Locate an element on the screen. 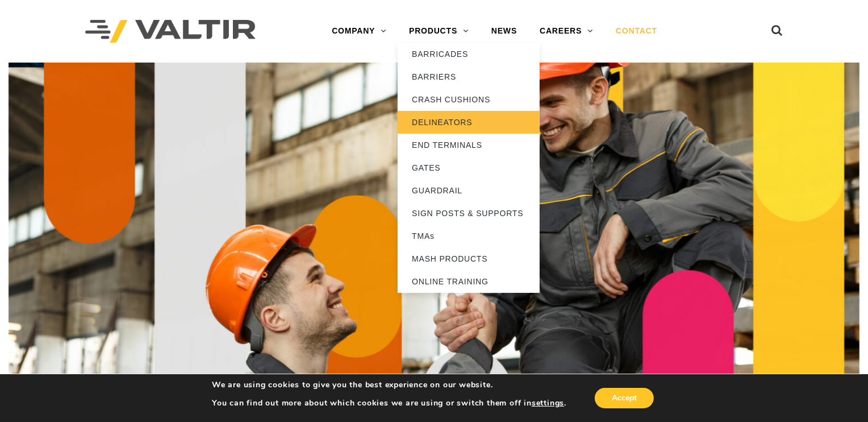  a: GUARDRAIL is located at coordinates (469, 191).